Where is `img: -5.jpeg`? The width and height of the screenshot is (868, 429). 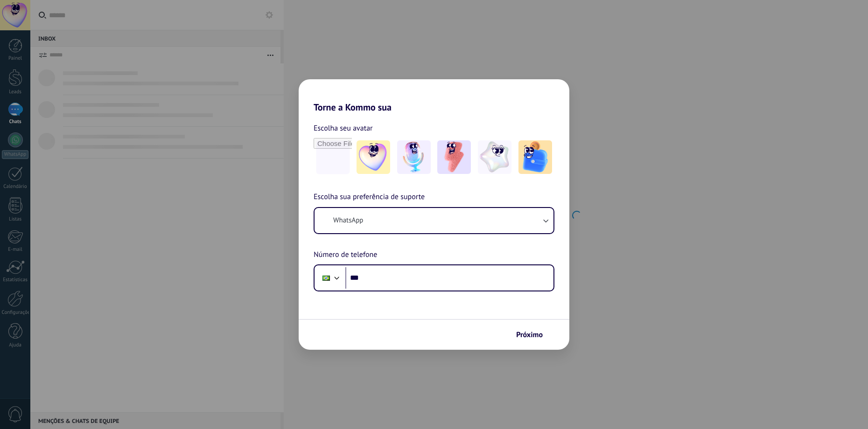
img: -5.jpeg is located at coordinates (535, 157).